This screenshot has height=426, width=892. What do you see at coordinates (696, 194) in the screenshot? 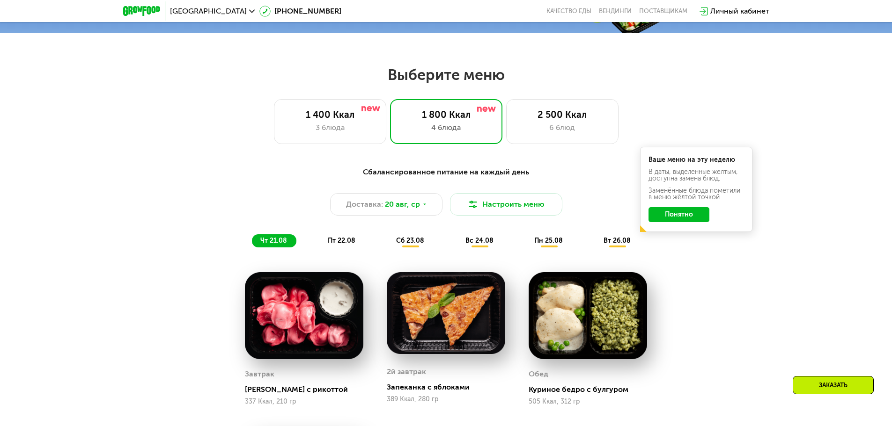
I see `div: Заменённые блюда пометили в меню жёлтой точкой.` at bounding box center [696, 194].